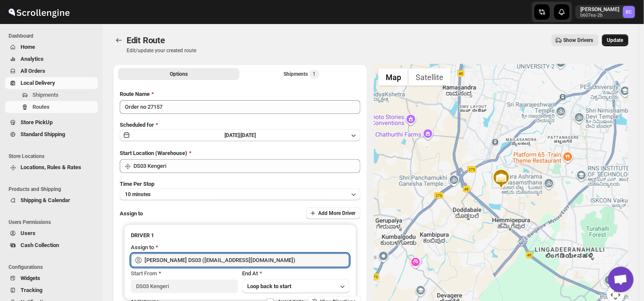 Image resolution: width=644 pixels, height=301 pixels. What do you see at coordinates (52, 95) in the screenshot?
I see `button: Shipments` at bounding box center [52, 95].